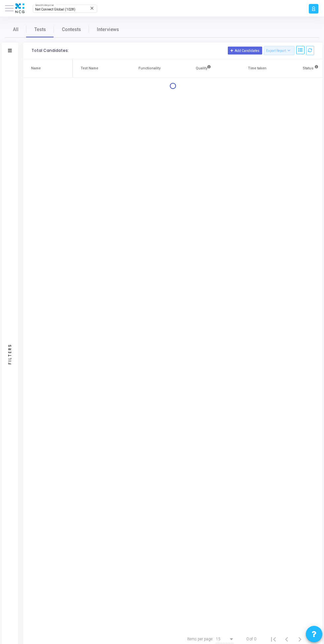 This screenshot has height=644, width=324. I want to click on span: 15, so click(218, 639).